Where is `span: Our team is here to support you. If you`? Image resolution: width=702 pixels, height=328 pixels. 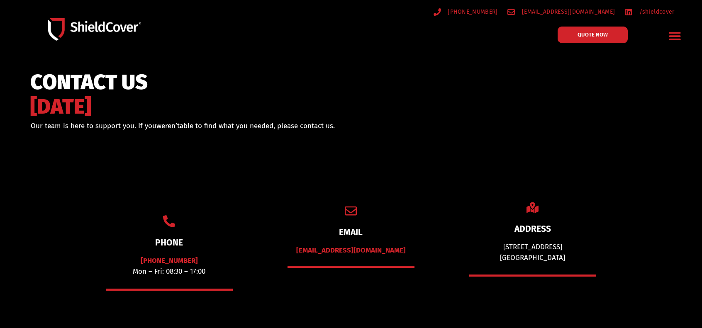 span: Our team is here to support you. If you is located at coordinates (93, 126).